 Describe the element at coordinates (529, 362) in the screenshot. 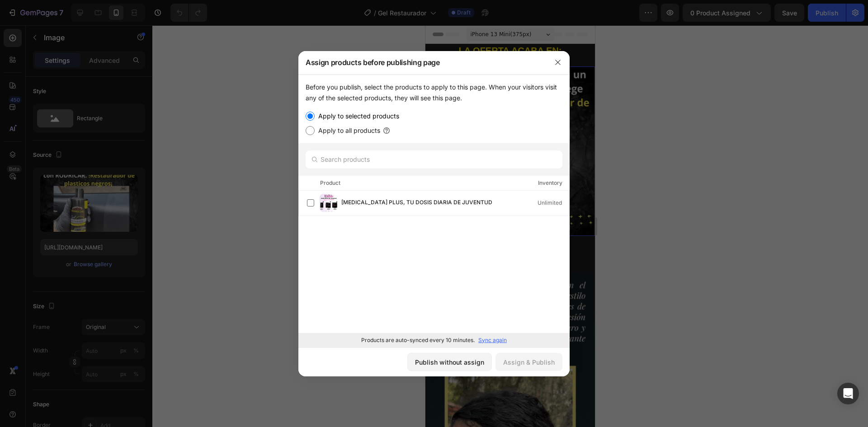

I see `div: Assign & Publish` at that location.